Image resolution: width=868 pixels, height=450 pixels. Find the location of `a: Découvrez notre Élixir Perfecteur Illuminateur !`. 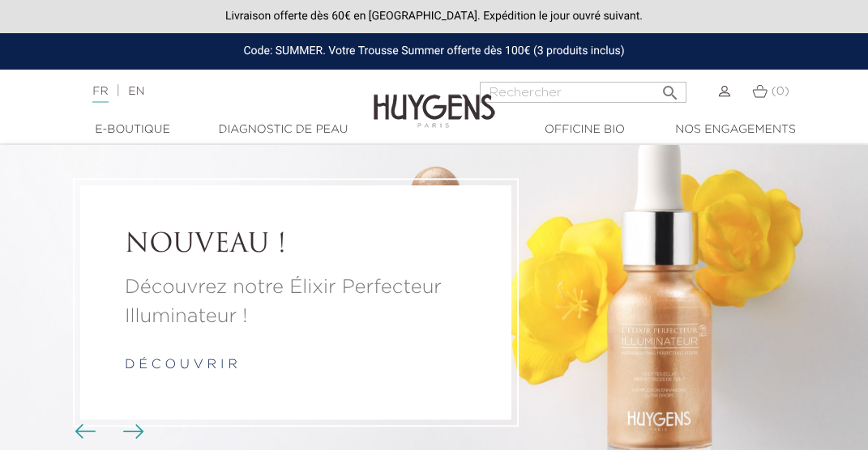

a: Découvrez notre Élixir Perfecteur Illuminateur ! is located at coordinates (295, 302).